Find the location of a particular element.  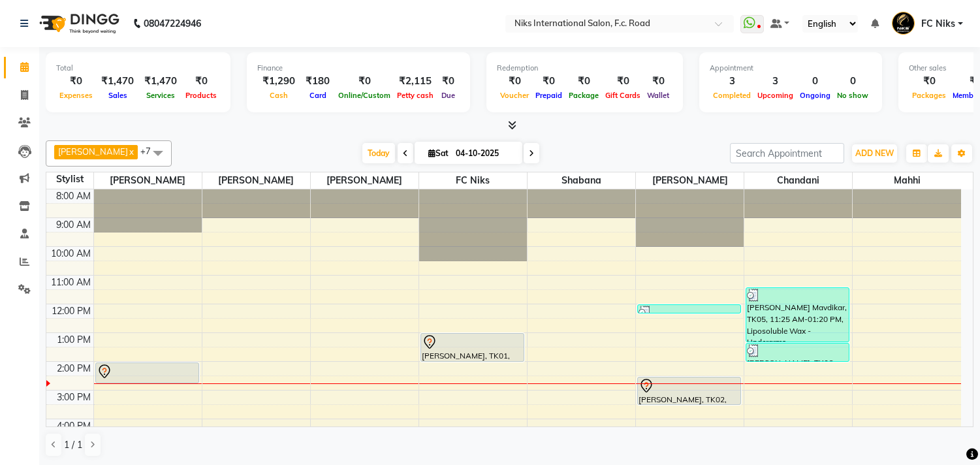

div: 1:00 PM is located at coordinates (74, 340).